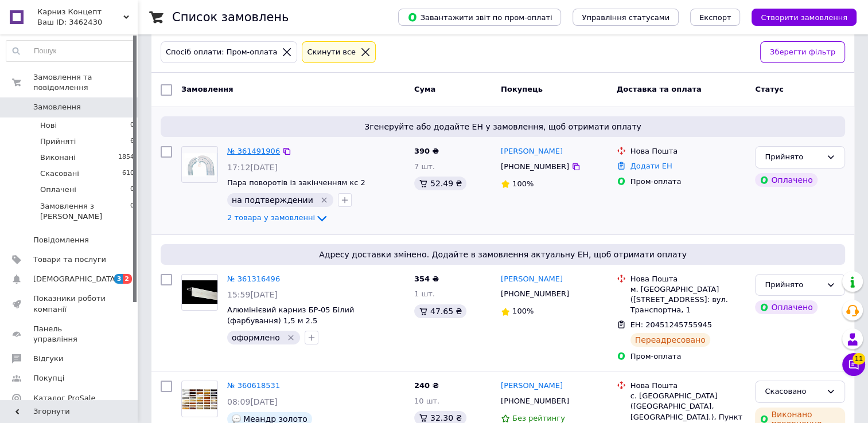  What do you see at coordinates (424, 166) in the screenshot?
I see `span: 7 шт.` at bounding box center [424, 166].